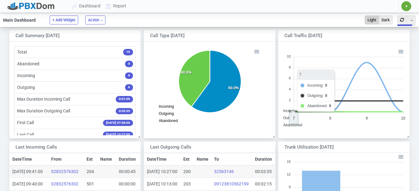 Image resolution: width=419 pixels, height=191 pixels. What do you see at coordinates (75, 99) in the screenshot?
I see `li: Max Duration Incoming Call` at bounding box center [75, 99].